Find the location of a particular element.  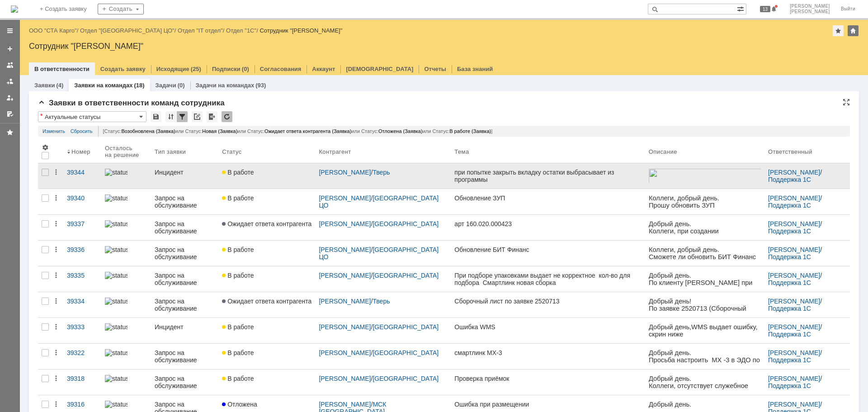

span: E is located at coordinates (77, 40).